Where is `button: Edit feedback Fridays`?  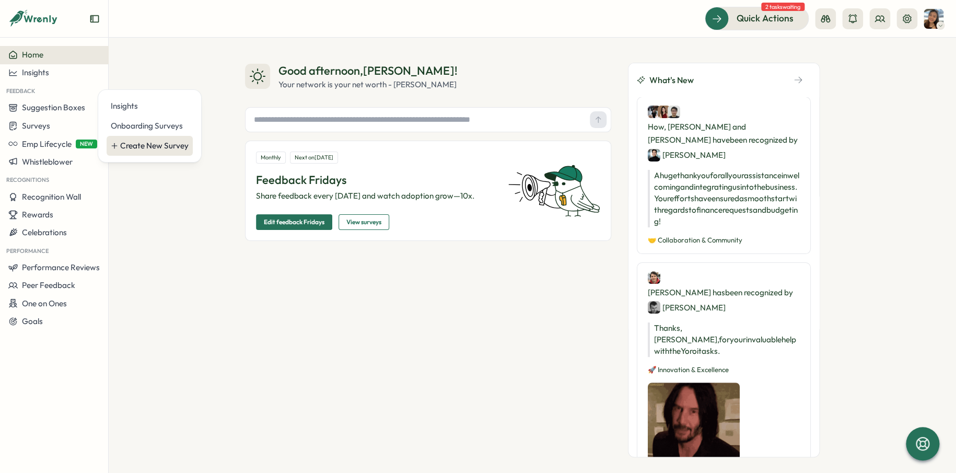 button: Edit feedback Fridays is located at coordinates (294, 222).